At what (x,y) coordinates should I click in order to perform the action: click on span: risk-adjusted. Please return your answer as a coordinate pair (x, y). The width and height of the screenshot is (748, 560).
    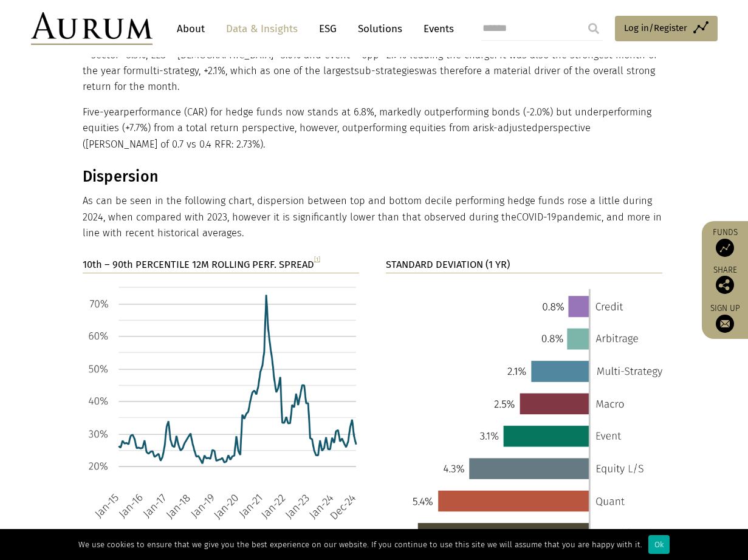
    Looking at the image, I should click on (508, 128).